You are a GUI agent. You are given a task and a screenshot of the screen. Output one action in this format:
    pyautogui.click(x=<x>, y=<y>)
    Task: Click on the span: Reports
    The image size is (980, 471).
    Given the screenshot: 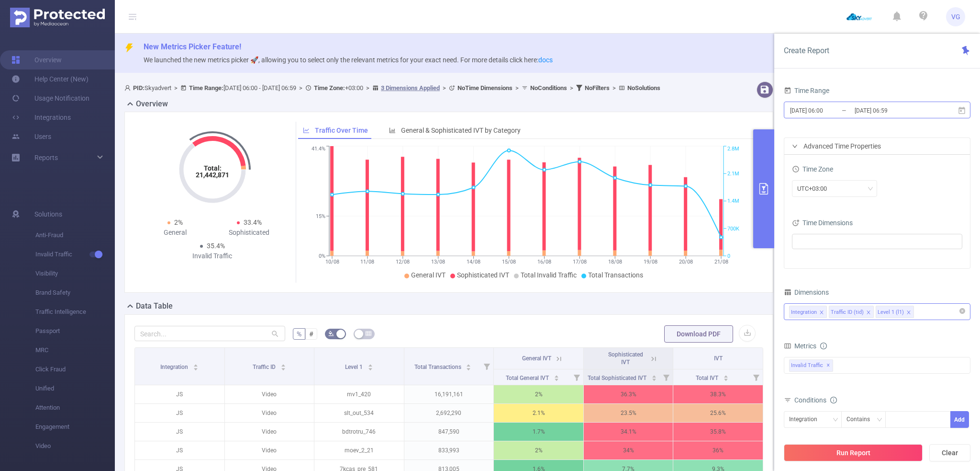 What is the action you would take?
    pyautogui.click(x=46, y=158)
    